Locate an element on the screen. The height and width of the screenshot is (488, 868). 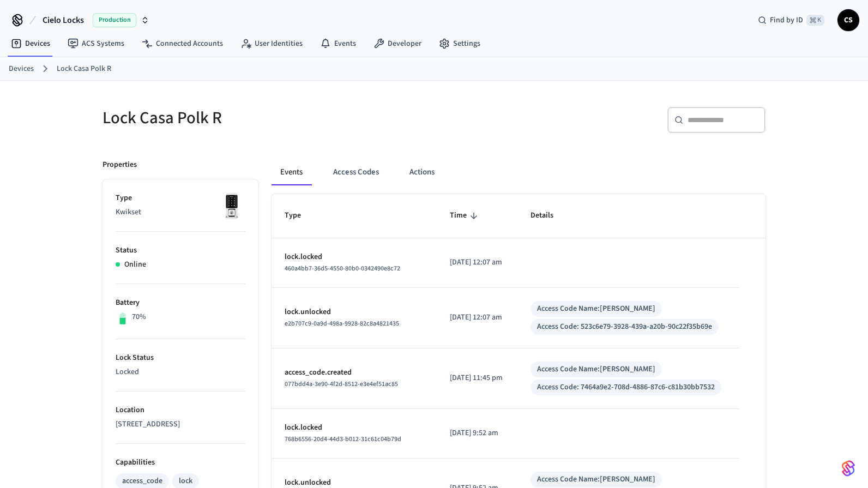
span: Details is located at coordinates (549, 216).